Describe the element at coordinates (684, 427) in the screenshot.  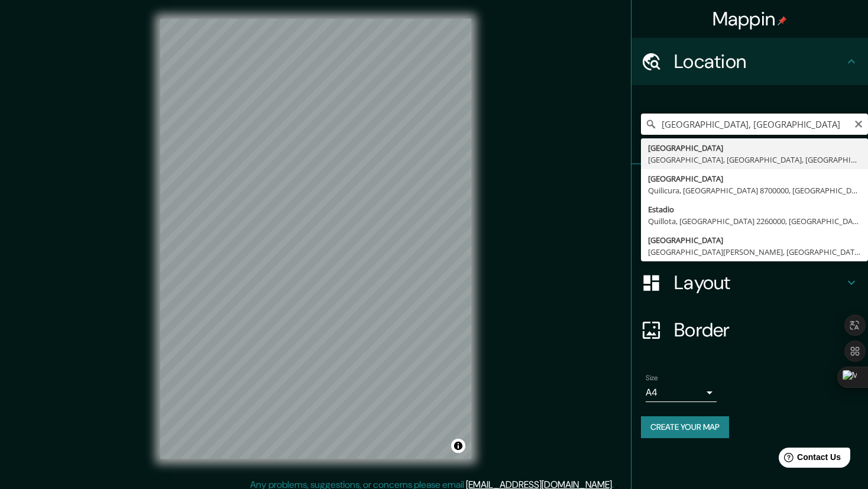
I see `button: Create your map` at that location.